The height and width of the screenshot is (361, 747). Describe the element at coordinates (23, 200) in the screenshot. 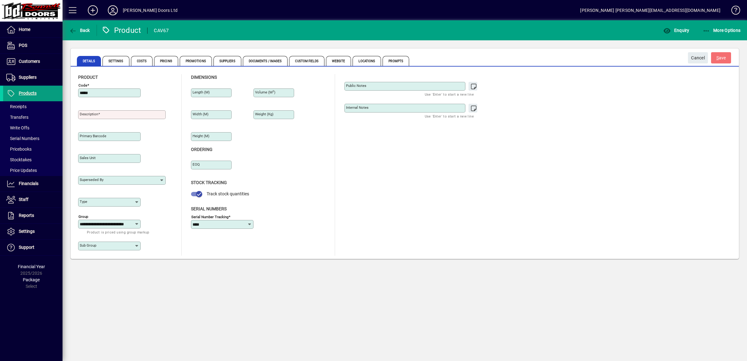

I see `span: Staff` at that location.